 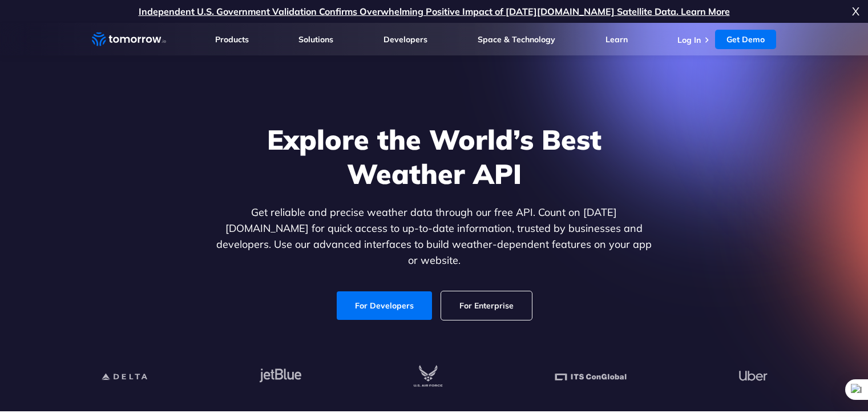 I want to click on a: For Enterprise, so click(x=486, y=306).